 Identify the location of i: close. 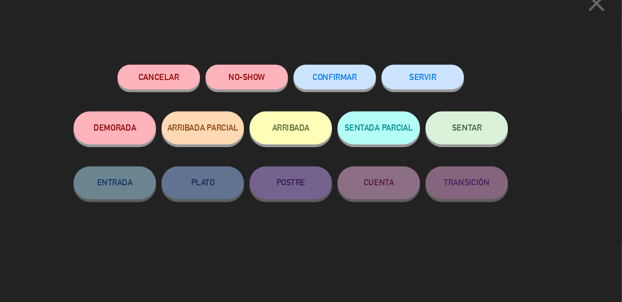
(598, 21).